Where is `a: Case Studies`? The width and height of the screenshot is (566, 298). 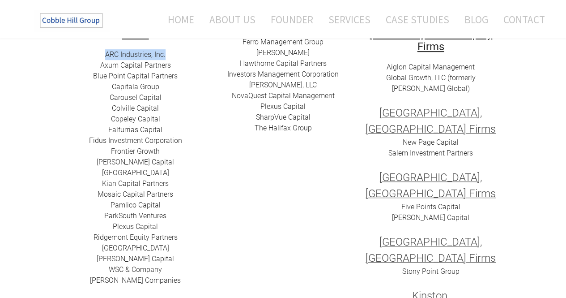 a: Case Studies is located at coordinates (417, 19).